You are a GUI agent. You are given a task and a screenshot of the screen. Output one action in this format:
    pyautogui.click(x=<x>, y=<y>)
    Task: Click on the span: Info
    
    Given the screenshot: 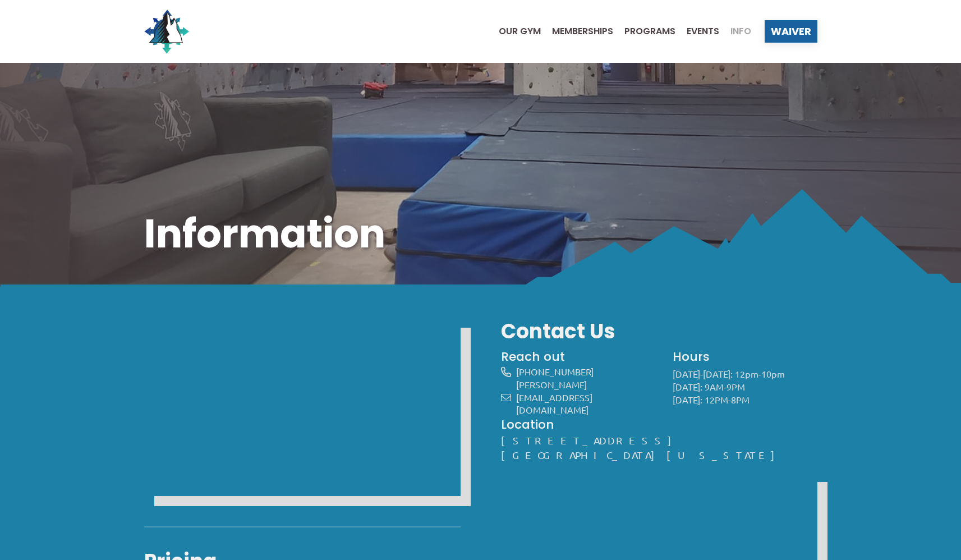 What is the action you would take?
    pyautogui.click(x=741, y=31)
    